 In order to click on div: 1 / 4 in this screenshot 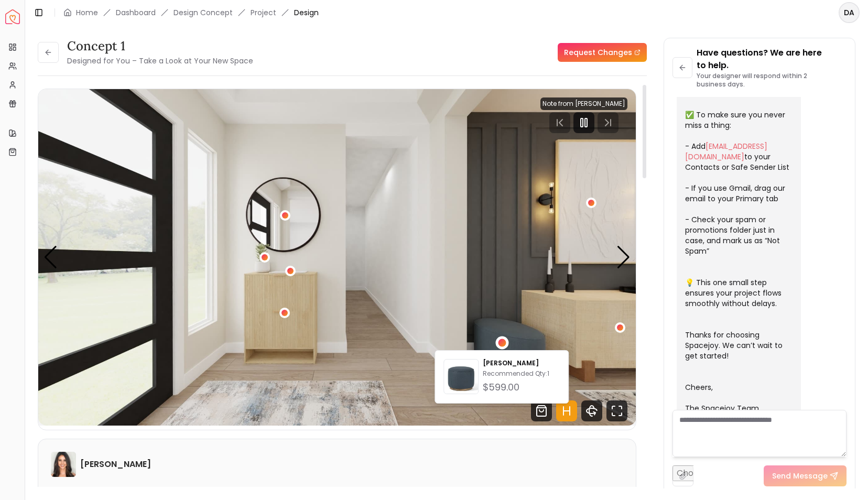, I will do `click(337, 258)`.